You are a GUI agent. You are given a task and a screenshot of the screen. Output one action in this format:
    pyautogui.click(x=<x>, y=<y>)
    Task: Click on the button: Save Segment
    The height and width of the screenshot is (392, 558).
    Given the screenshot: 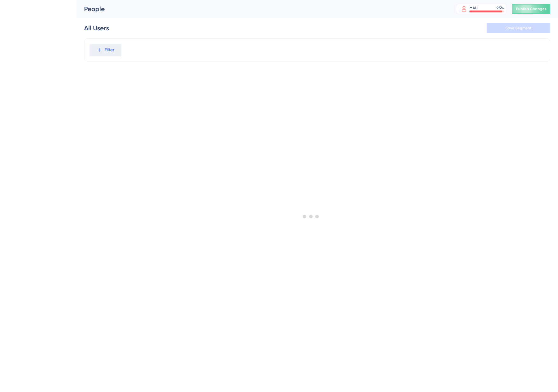 What is the action you would take?
    pyautogui.click(x=519, y=28)
    